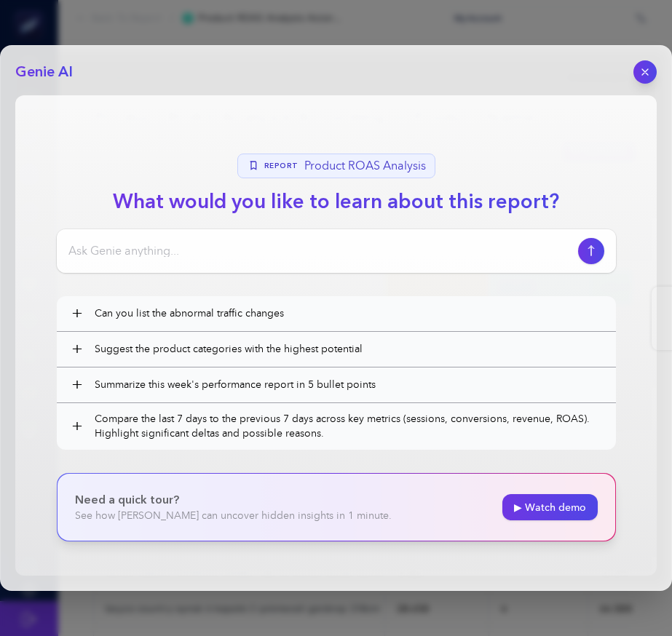 The width and height of the screenshot is (672, 636). What do you see at coordinates (348, 426) in the screenshot?
I see `span: Compare the last 7 days to the previous 7 days across key metrics (sessions, conversions, revenue...` at bounding box center [348, 426].